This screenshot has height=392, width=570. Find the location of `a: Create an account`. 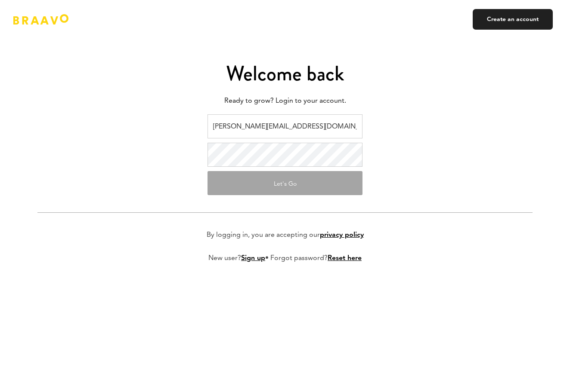

a: Create an account is located at coordinates (513, 20).